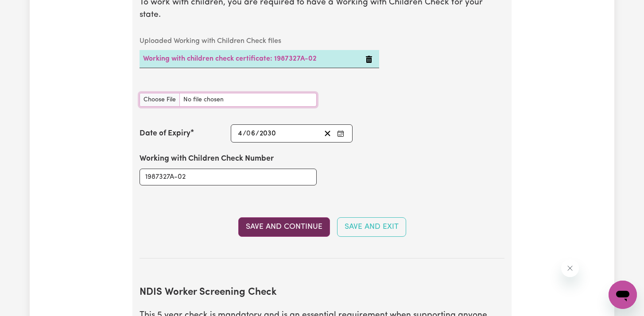 This screenshot has height=316, width=644. I want to click on span: 0, so click(248, 134).